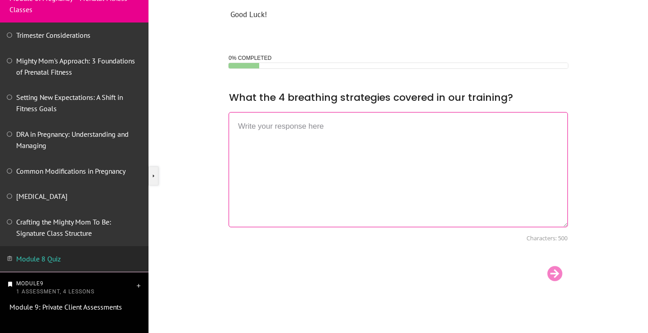  I want to click on a: Module 9: Private Client Assessments, so click(66, 307).